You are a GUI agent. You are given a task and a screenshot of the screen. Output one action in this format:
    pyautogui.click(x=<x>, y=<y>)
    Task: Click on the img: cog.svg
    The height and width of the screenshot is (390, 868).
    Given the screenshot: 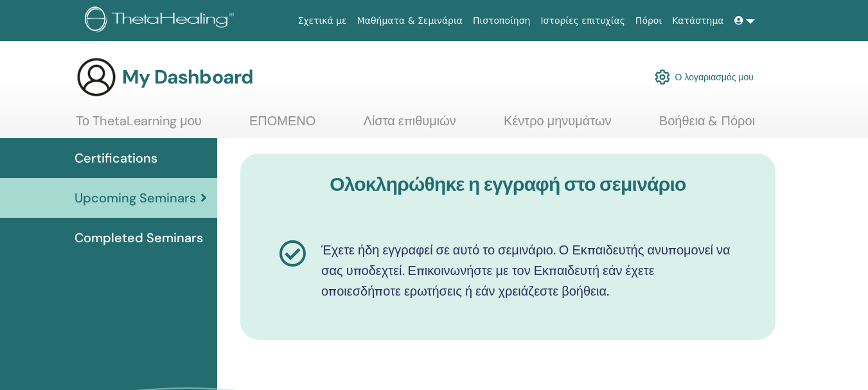 What is the action you would take?
    pyautogui.click(x=662, y=77)
    